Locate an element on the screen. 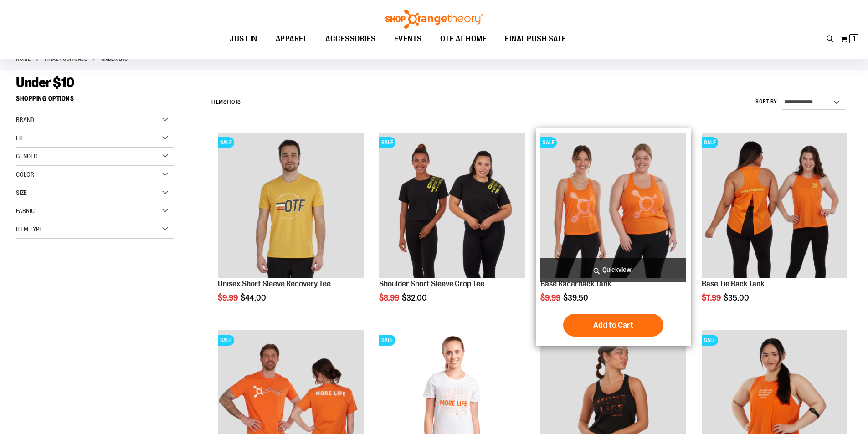 The width and height of the screenshot is (868, 434). a: Product image for Base Racerback TankSALE is located at coordinates (613, 206).